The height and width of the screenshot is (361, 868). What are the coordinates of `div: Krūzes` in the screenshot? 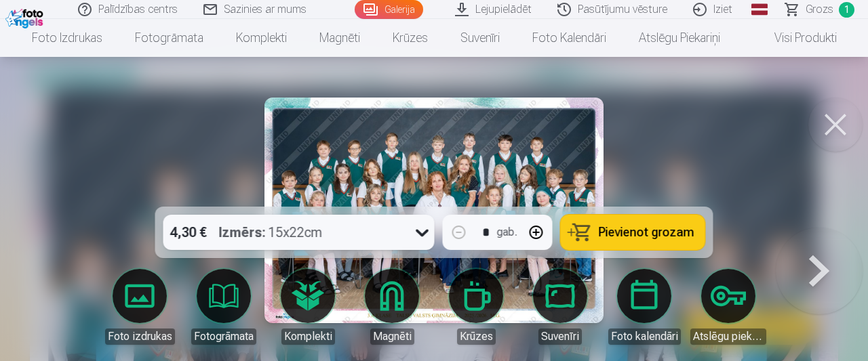 It's located at (476, 337).